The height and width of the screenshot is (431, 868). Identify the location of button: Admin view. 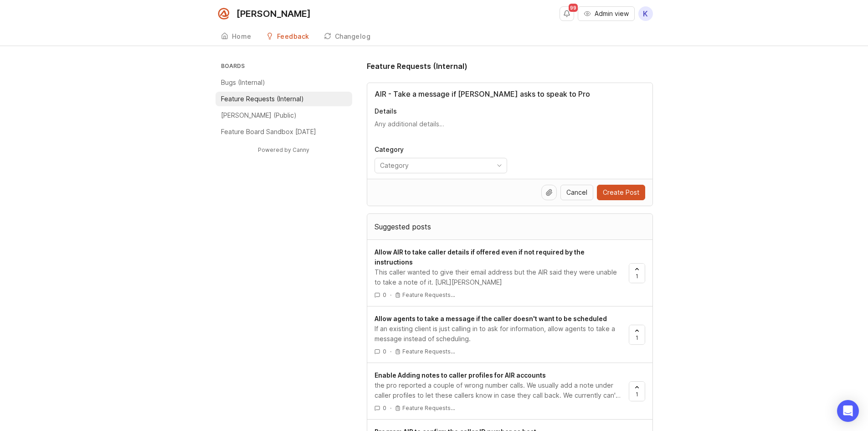
(606, 14).